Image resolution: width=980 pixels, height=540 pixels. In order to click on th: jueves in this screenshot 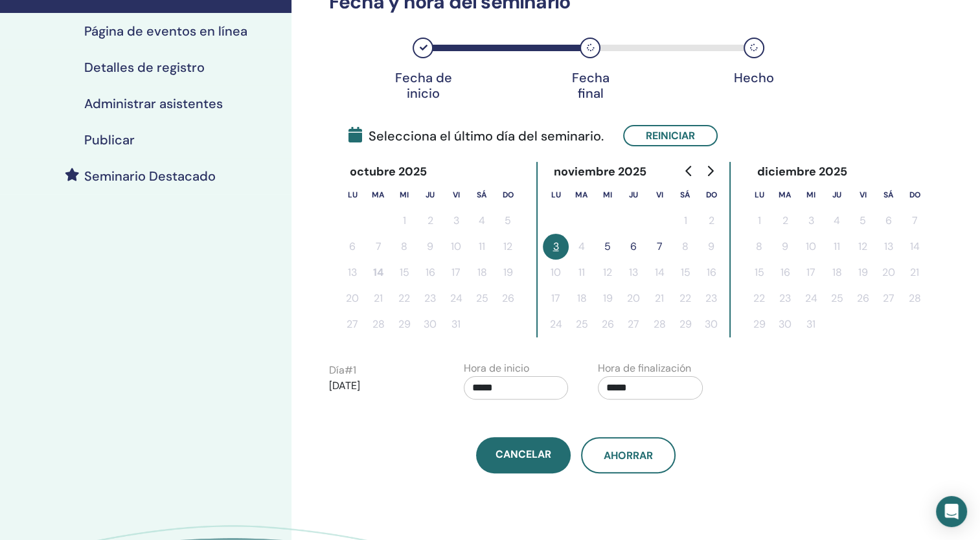, I will do `click(634, 195)`.